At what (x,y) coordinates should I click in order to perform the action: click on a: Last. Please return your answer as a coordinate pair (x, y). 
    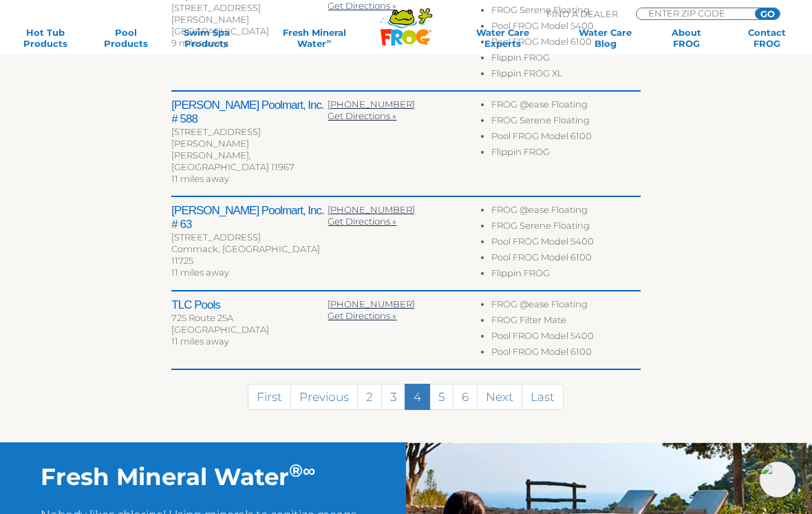
    Looking at the image, I should click on (543, 397).